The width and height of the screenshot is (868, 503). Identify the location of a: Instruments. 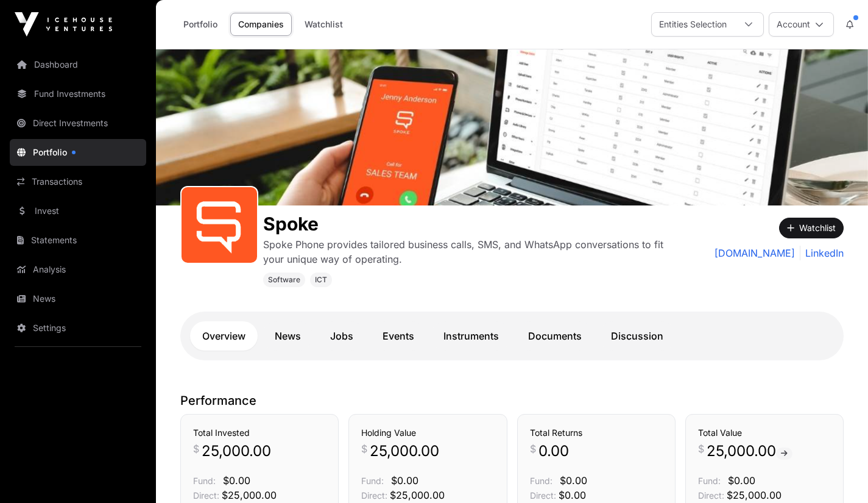
(471, 336).